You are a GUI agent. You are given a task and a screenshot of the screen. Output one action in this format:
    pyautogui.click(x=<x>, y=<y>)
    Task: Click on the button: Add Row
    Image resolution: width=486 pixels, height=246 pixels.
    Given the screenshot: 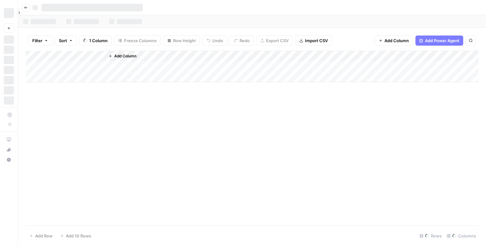 What is the action you would take?
    pyautogui.click(x=41, y=236)
    